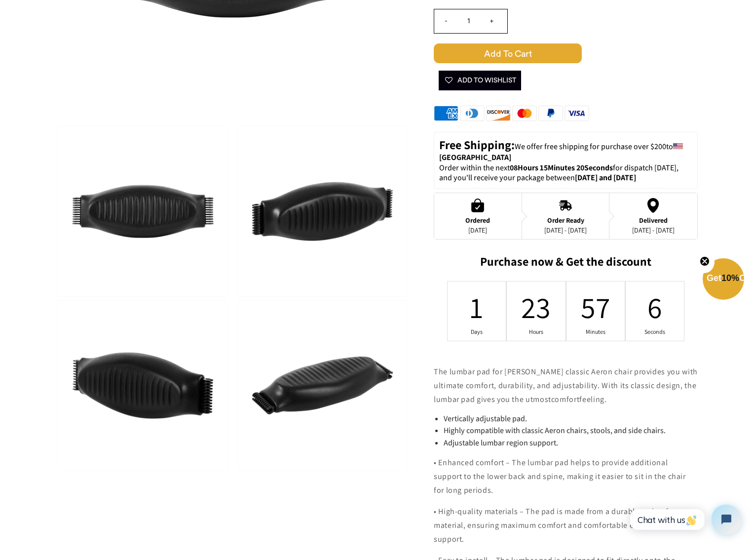 The width and height of the screenshot is (754, 560). What do you see at coordinates (555, 430) in the screenshot?
I see `span: Highly compatible with classic Aeron chairs, stools, and side chairs.` at bounding box center [555, 430].